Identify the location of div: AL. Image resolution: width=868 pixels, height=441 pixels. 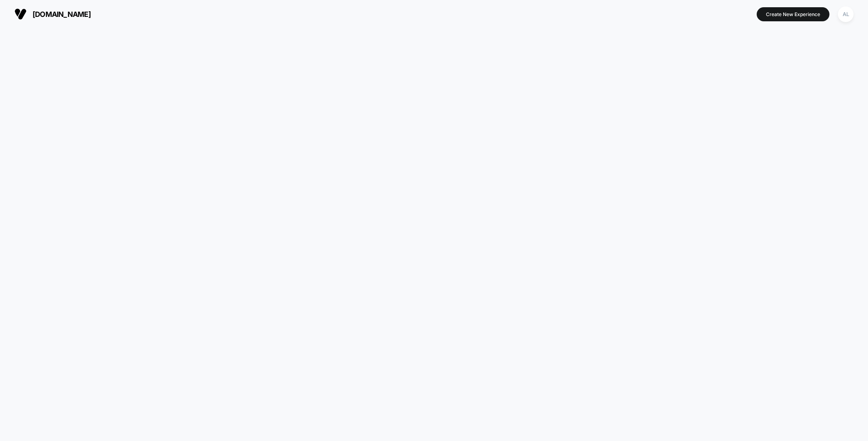
(846, 14).